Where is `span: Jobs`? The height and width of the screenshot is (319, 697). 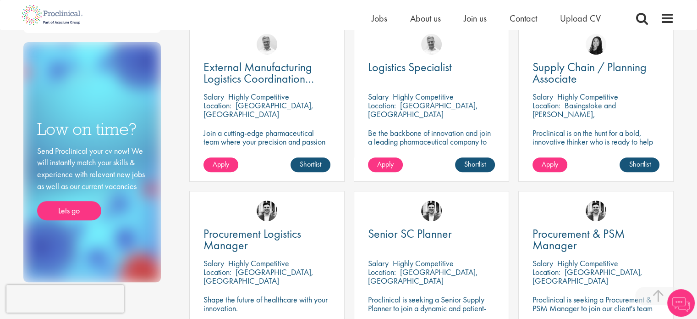
span: Jobs is located at coordinates (380, 18).